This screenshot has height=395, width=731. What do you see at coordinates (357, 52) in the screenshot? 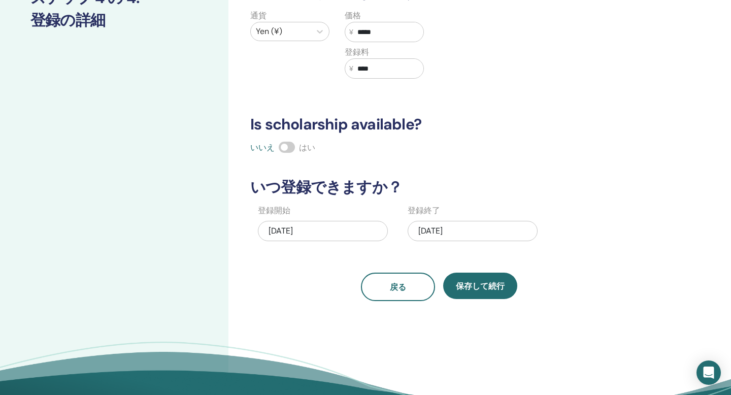
I see `label: 登録料` at bounding box center [357, 52].